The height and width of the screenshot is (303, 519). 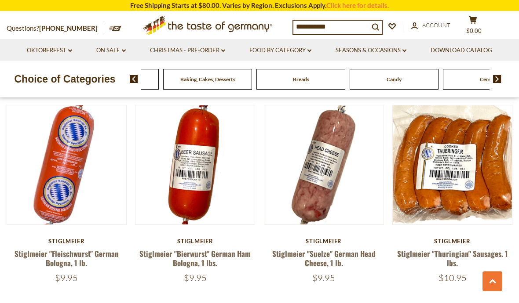 I want to click on p: Questions?, so click(x=55, y=29).